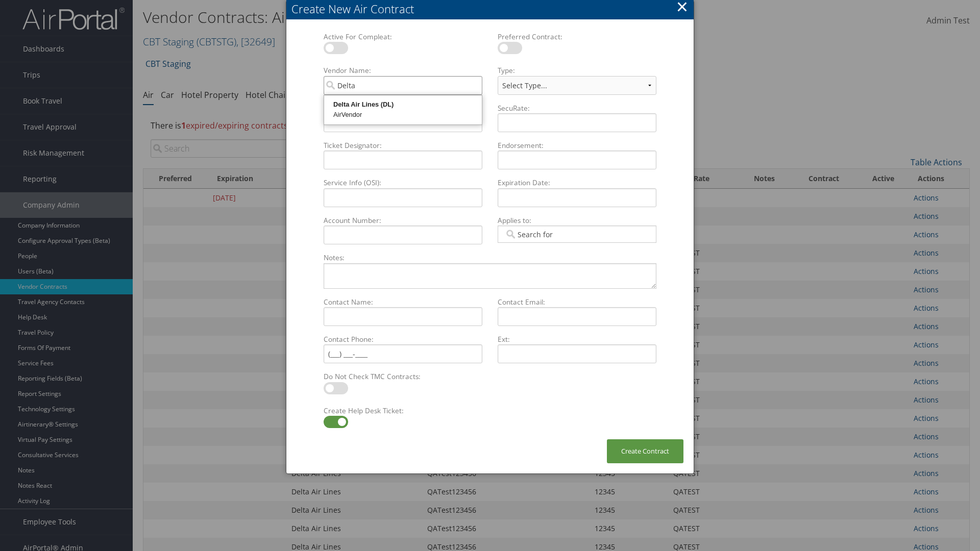 This screenshot has height=551, width=980. I want to click on label: Type:, so click(577, 71).